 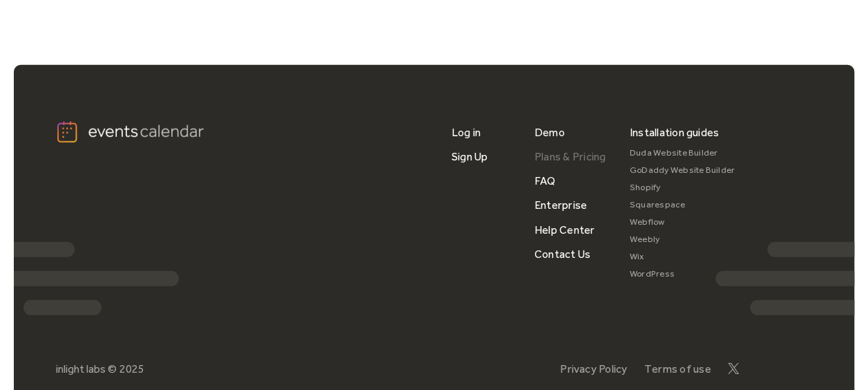 What do you see at coordinates (682, 274) in the screenshot?
I see `a: WordPress` at bounding box center [682, 274].